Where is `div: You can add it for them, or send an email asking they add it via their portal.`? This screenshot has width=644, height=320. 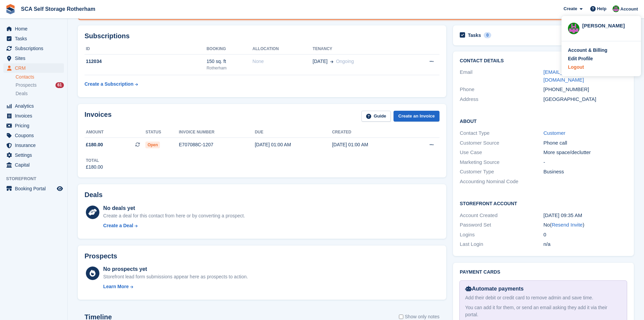 div: You can add it for them, or send an email asking they add it via their portal. is located at coordinates (543, 311).